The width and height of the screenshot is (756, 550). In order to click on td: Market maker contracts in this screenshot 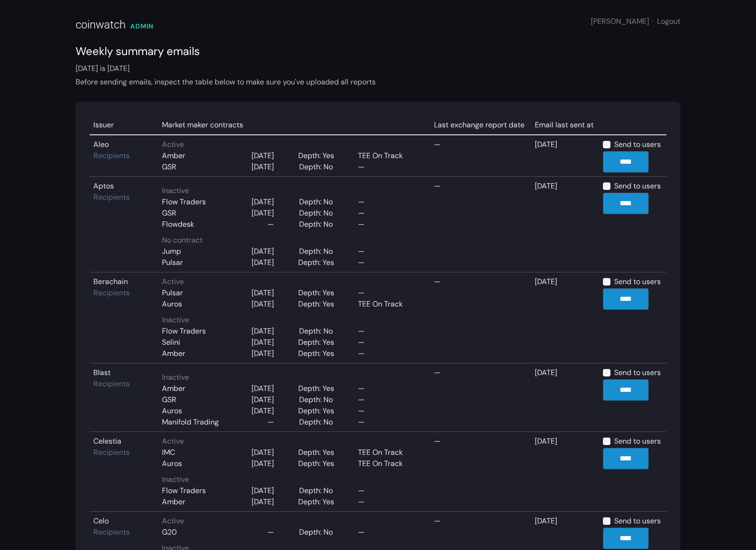, I will do `click(294, 125)`.